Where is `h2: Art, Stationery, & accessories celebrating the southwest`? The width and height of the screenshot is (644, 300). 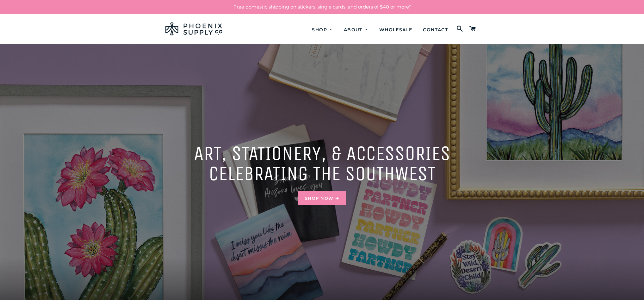
h2: Art, Stationery, & accessories celebrating the southwest is located at coordinates (322, 164).